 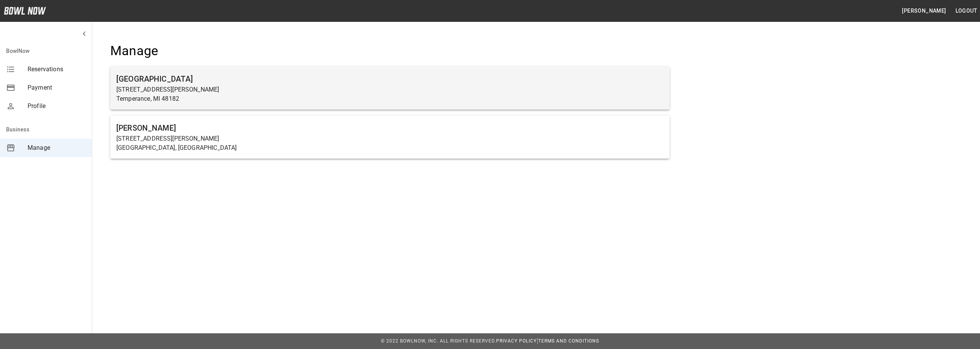 I want to click on a: Privacy Policy, so click(x=517, y=341).